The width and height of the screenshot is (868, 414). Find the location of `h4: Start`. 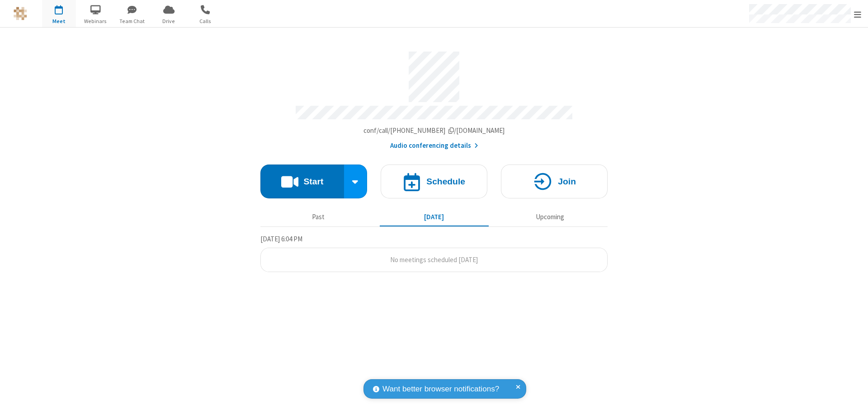

h4: Start is located at coordinates (313, 181).